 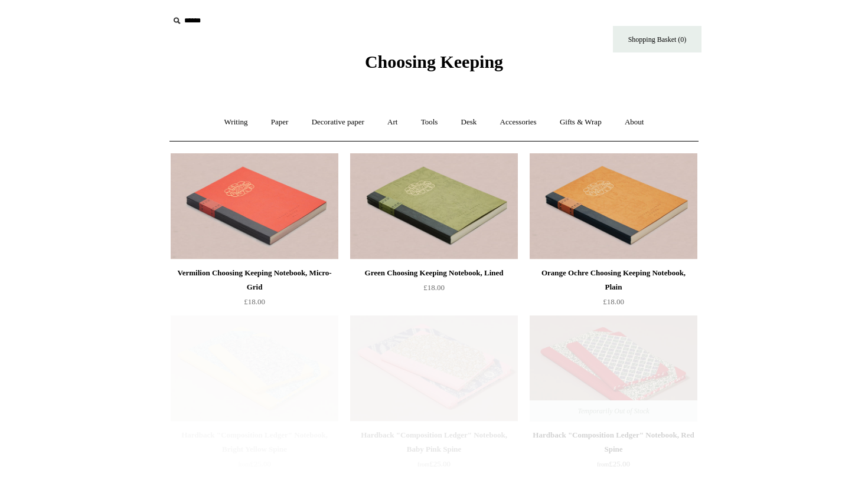 What do you see at coordinates (434, 369) in the screenshot?
I see `img: Hardback "Composition Ledger" Notebook, Baby Pink Spine` at bounding box center [434, 369].